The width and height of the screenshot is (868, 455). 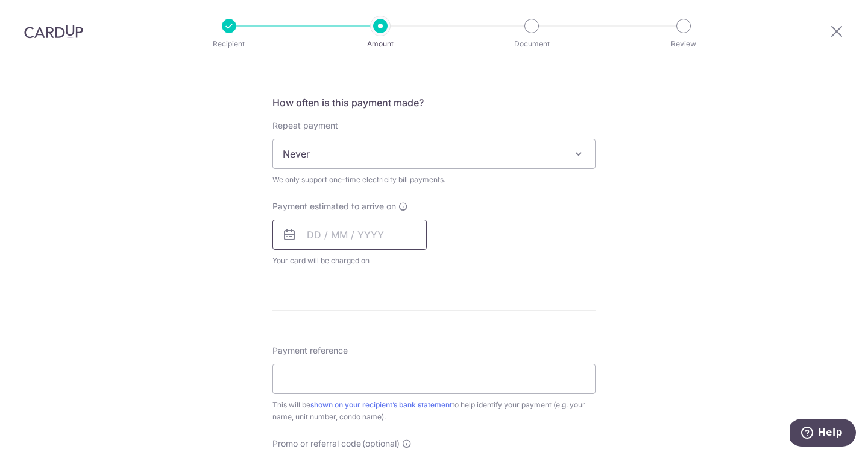 What do you see at coordinates (229, 44) in the screenshot?
I see `p: Recipient` at bounding box center [229, 44].